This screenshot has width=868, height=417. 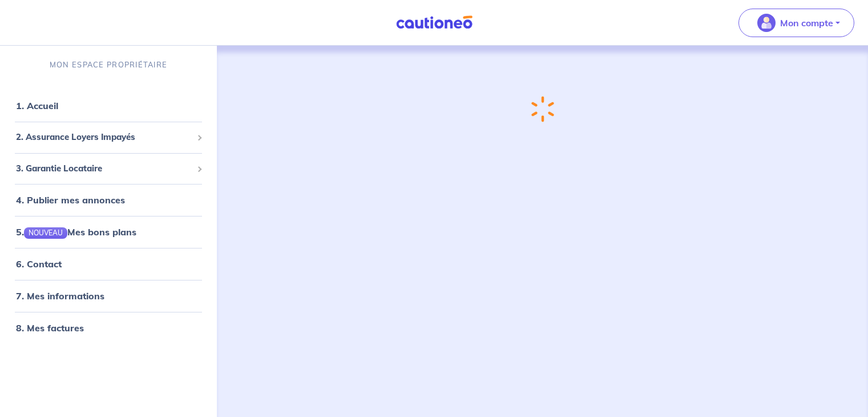 I want to click on a: 8. Mes factures, so click(x=49, y=328).